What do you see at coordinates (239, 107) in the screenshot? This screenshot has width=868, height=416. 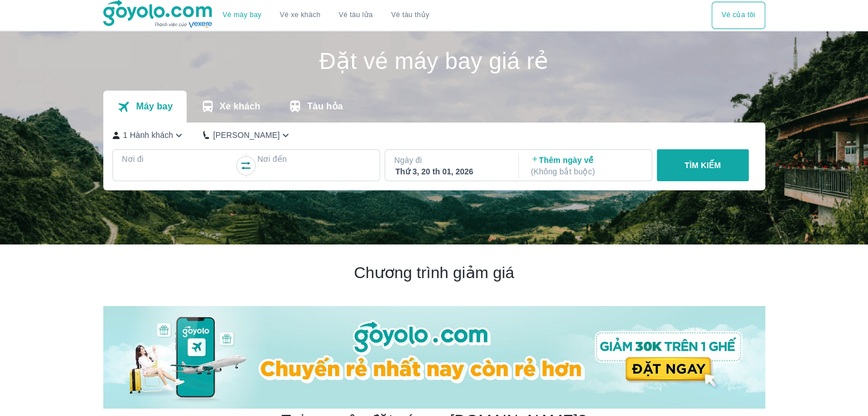 I see `p: Xe khách` at bounding box center [239, 107].